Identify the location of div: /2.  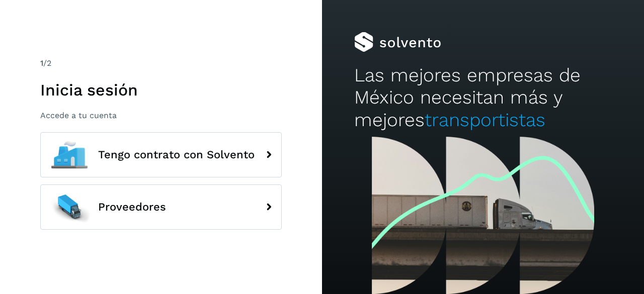
(161, 63).